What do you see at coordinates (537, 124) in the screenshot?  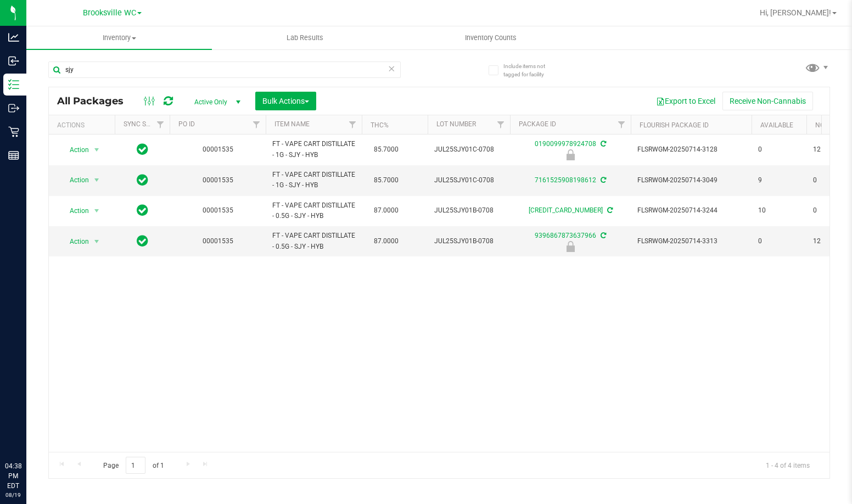 I see `a: Package ID` at bounding box center [537, 124].